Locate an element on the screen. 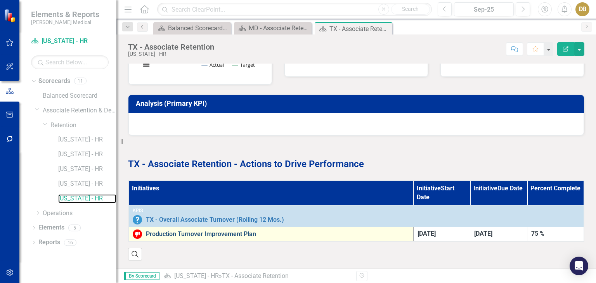 This screenshot has height=283, width=596. button: Sep-25 is located at coordinates (484, 9).